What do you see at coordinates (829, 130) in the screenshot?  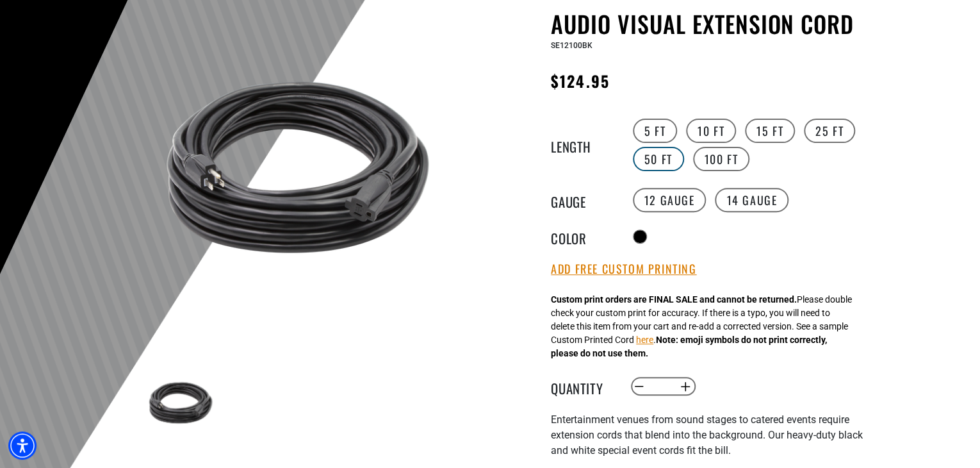 I see `label: 25 FT` at bounding box center [829, 130].